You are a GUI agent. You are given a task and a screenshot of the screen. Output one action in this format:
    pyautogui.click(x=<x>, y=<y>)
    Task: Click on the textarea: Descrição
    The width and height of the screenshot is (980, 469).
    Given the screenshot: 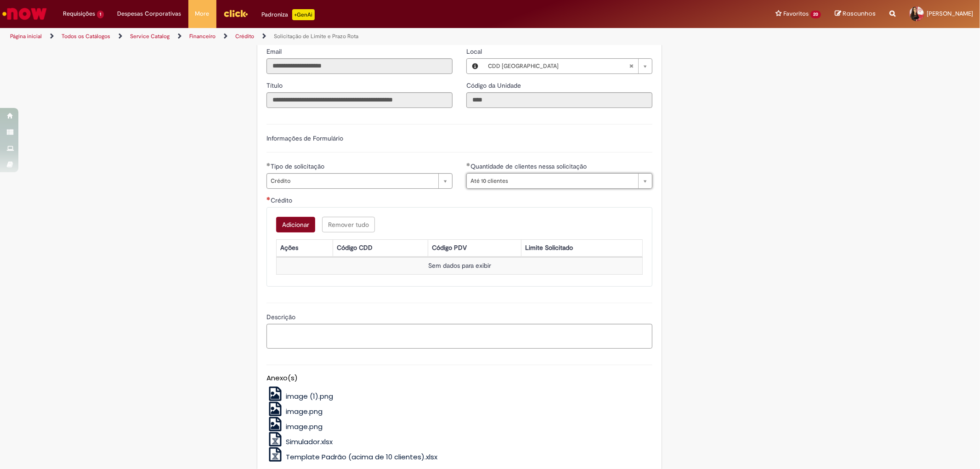 What is the action you would take?
    pyautogui.click(x=460, y=337)
    